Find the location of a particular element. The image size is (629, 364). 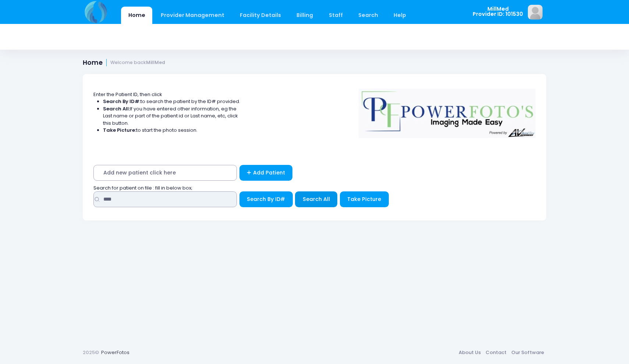

a: Billing is located at coordinates (305, 15).